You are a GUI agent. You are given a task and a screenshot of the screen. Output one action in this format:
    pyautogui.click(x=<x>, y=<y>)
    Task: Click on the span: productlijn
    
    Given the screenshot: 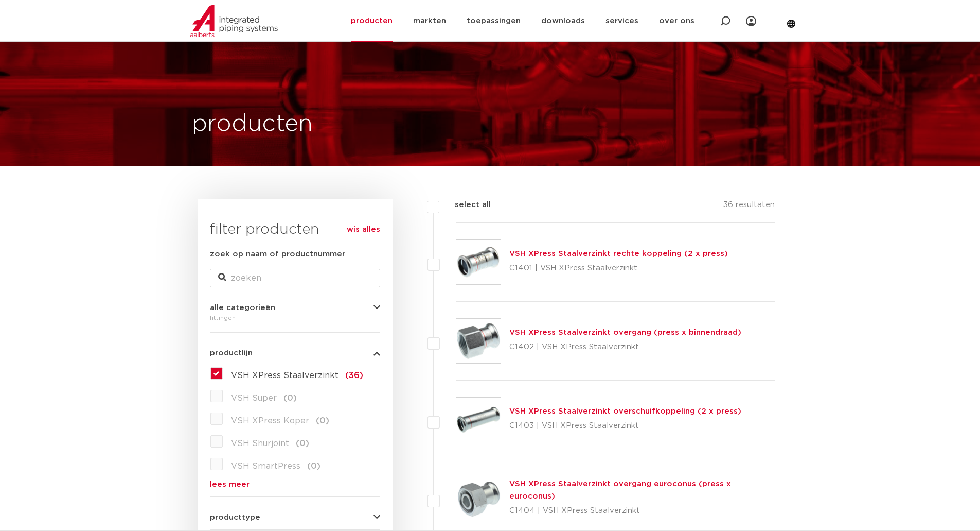 What is the action you would take?
    pyautogui.click(x=231, y=352)
    